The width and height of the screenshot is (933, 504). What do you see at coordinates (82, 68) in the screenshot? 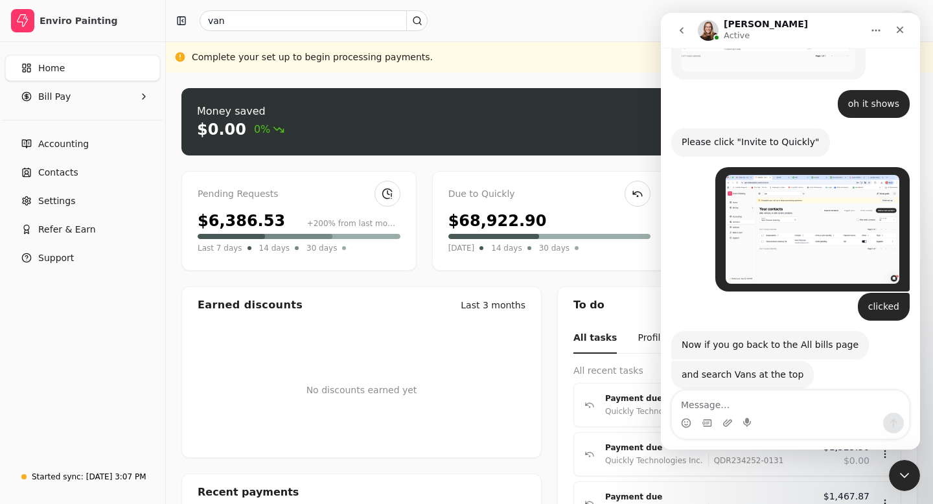
I see `a: Home` at bounding box center [82, 68].